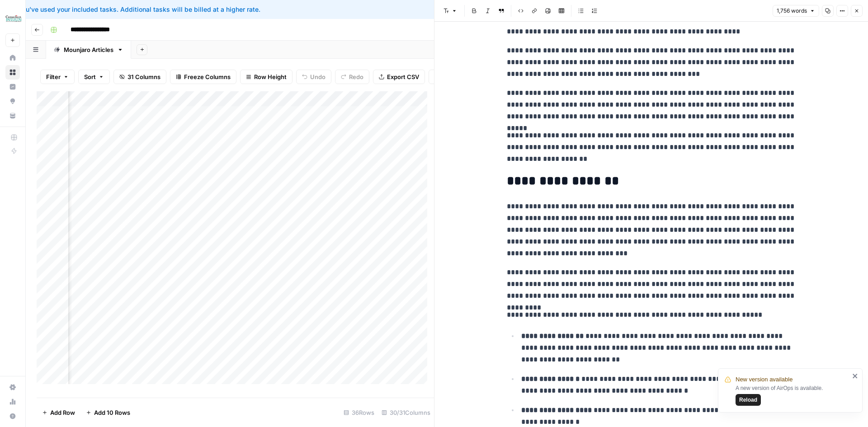 Image resolution: width=868 pixels, height=427 pixels. I want to click on a: Opportunities, so click(13, 101).